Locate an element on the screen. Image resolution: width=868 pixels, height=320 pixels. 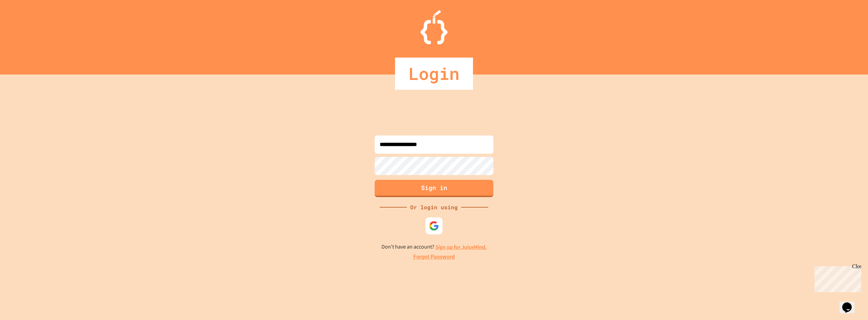
div: Or login using is located at coordinates (434, 207).